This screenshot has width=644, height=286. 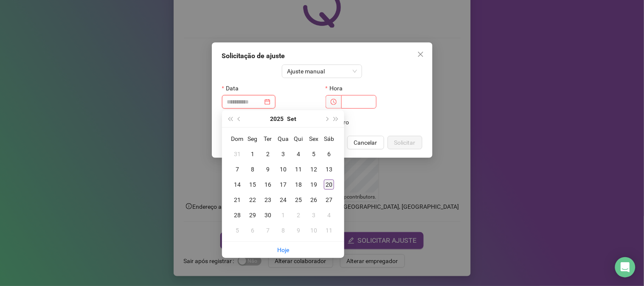 What do you see at coordinates (283, 200) in the screenshot?
I see `div: 24` at bounding box center [283, 200].